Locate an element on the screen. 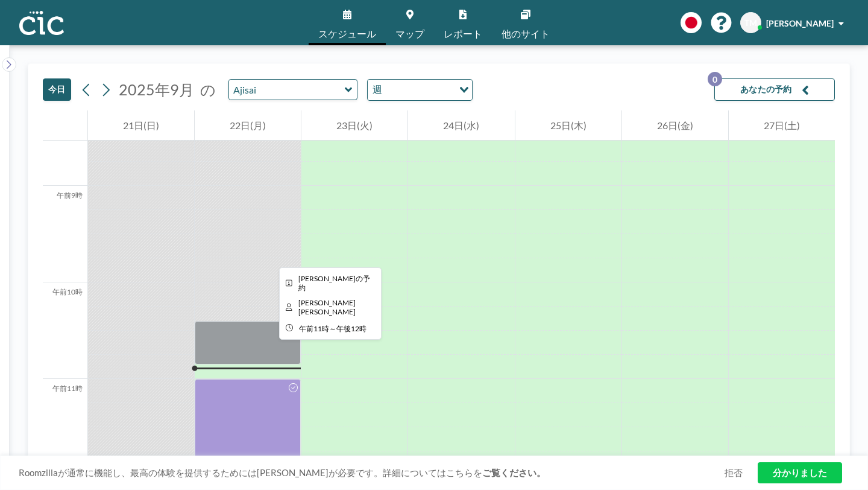  font: 週 is located at coordinates (377, 89).